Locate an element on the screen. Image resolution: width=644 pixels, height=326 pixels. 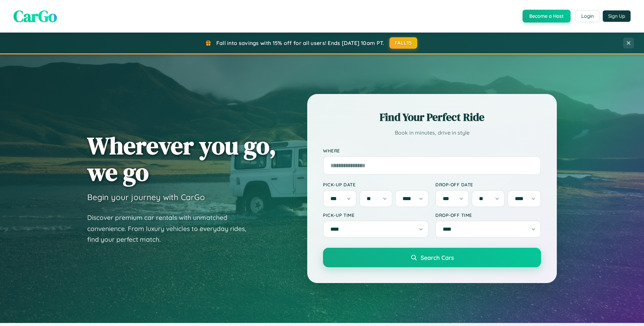
button: Login is located at coordinates (587, 16).